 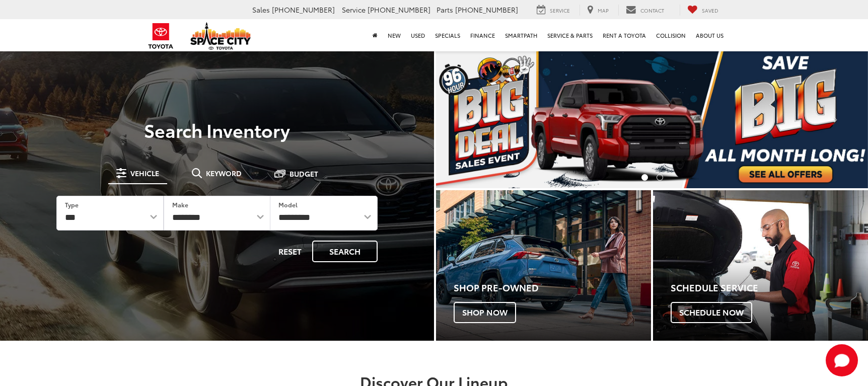 What do you see at coordinates (261, 10) in the screenshot?
I see `span: Sales` at bounding box center [261, 10].